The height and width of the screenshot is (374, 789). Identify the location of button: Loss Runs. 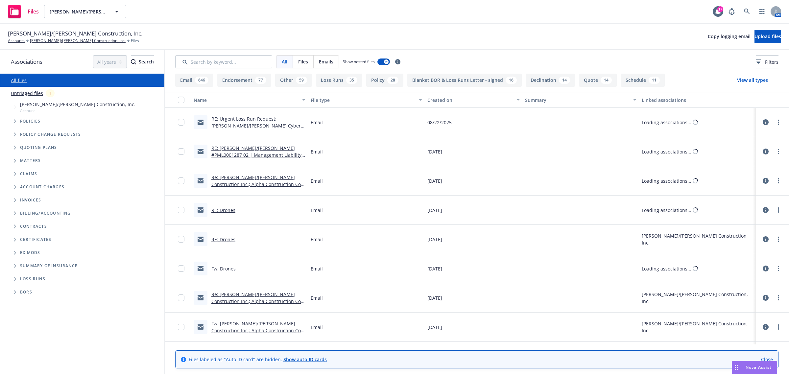
(339, 80).